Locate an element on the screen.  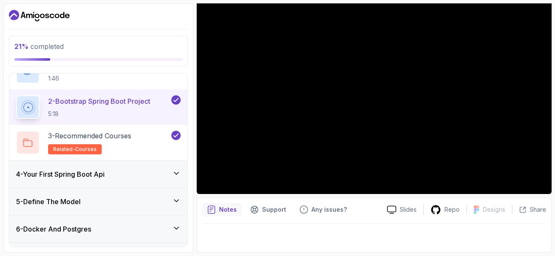
a: Repo is located at coordinates (445, 210).